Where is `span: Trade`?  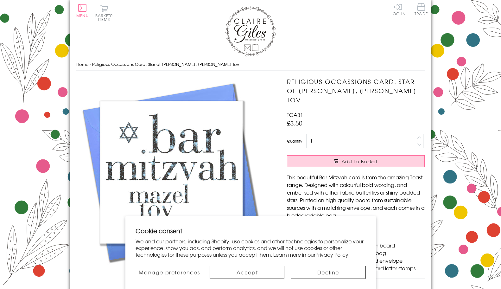
span: Trade is located at coordinates (421, 9).